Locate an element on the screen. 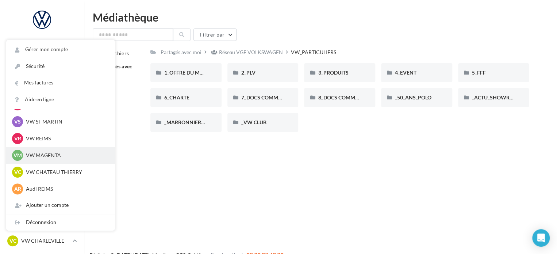 This screenshot has width=557, height=254. span: VM is located at coordinates (18, 155).